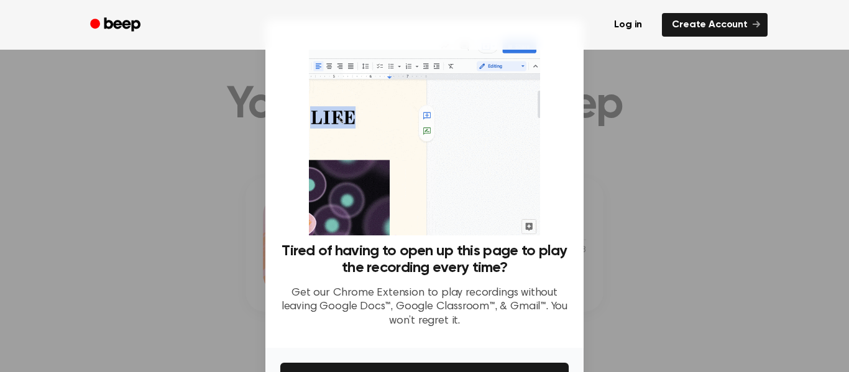  What do you see at coordinates (425, 260) in the screenshot?
I see `h3: Tired of having to open up this page to play the recording every time?` at bounding box center [425, 260].